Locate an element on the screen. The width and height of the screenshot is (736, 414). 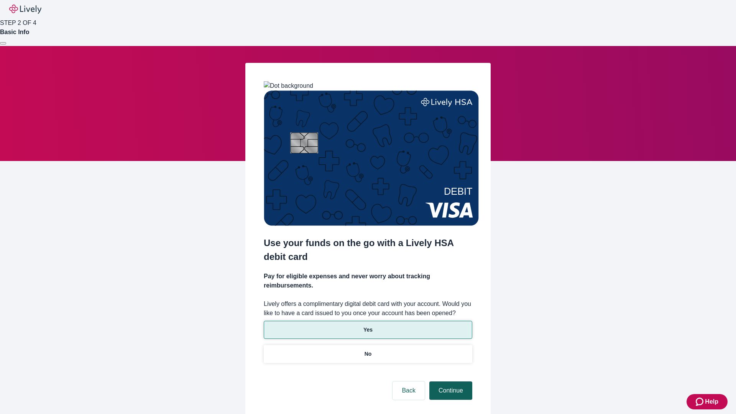
img: Lively is located at coordinates (25, 9).